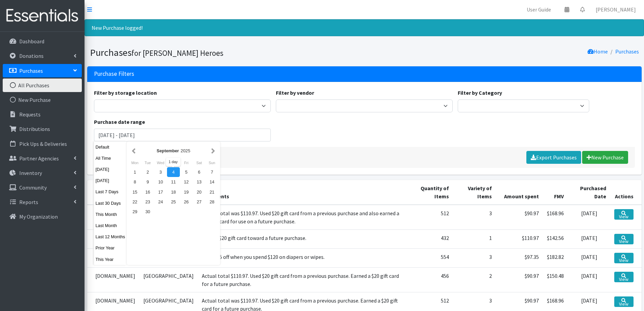 The width and height of the screenshot is (644, 311). What do you see at coordinates (556, 218) in the screenshot?
I see `td: $168.96` at bounding box center [556, 218].